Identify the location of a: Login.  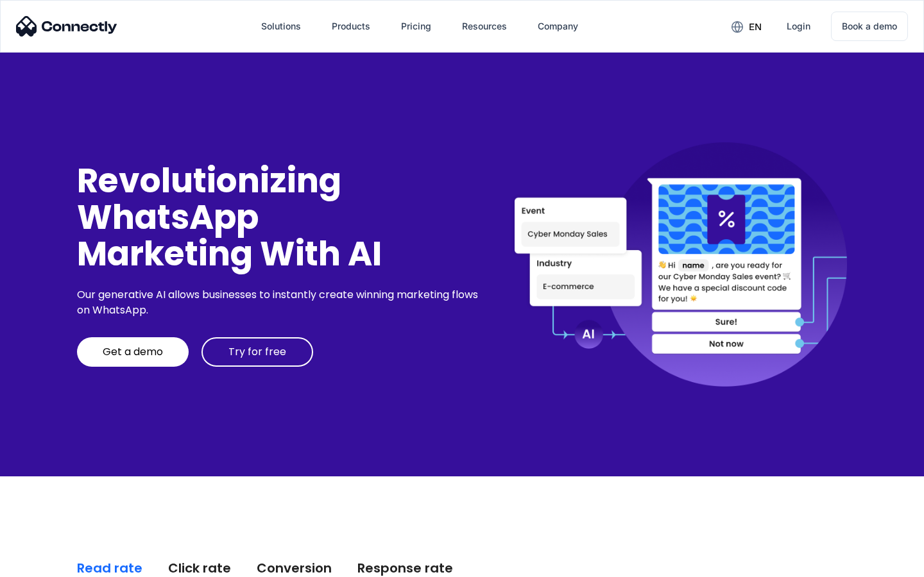
(798, 26).